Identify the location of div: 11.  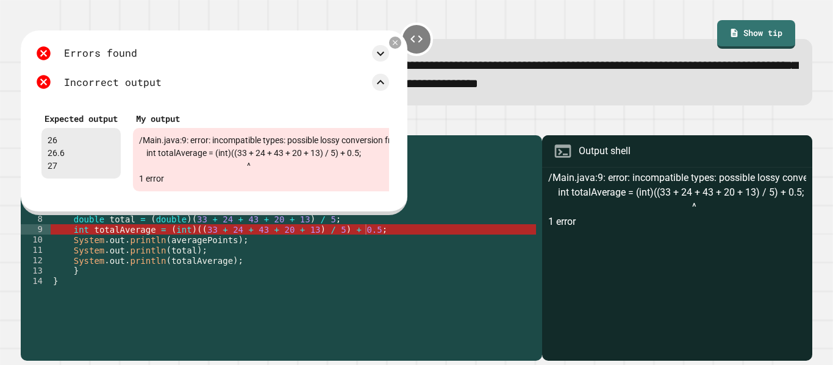
(35, 250).